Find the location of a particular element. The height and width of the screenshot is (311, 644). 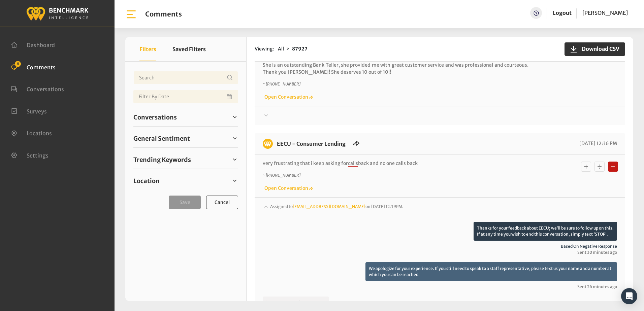

img: bar is located at coordinates (131, 14).